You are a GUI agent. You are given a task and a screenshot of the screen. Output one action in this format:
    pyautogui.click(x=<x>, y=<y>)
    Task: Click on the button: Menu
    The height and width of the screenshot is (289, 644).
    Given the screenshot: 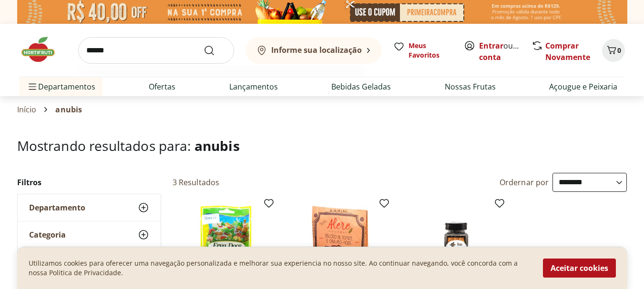 What is the action you would take?
    pyautogui.click(x=32, y=87)
    